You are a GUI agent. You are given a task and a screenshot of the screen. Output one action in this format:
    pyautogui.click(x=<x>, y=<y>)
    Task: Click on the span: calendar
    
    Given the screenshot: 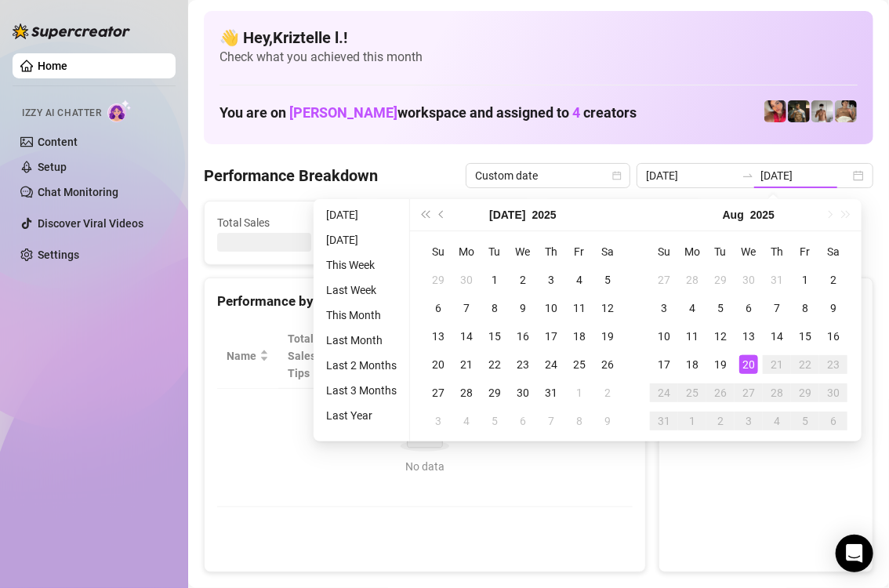 What is the action you would take?
    pyautogui.click(x=617, y=175)
    